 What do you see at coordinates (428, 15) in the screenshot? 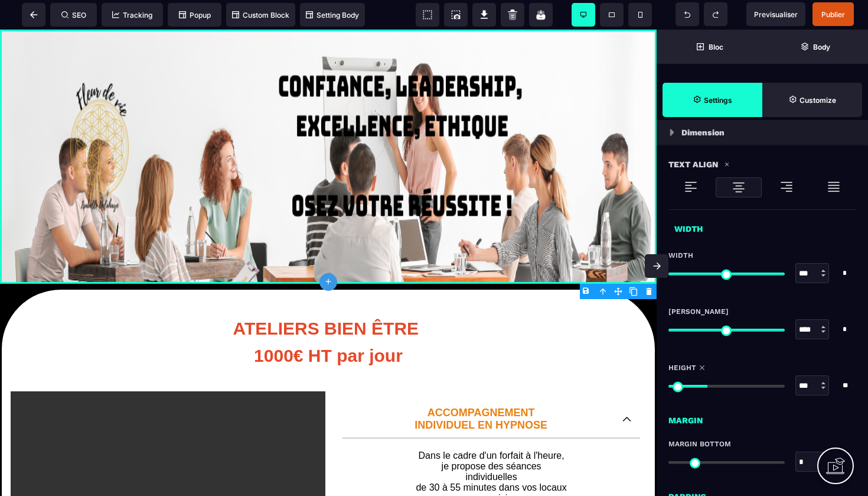
I see `span: View components` at bounding box center [428, 15].